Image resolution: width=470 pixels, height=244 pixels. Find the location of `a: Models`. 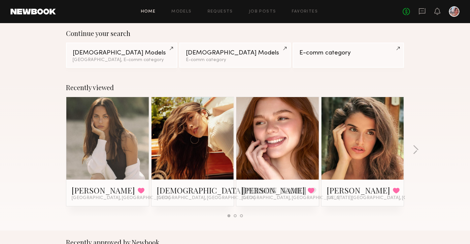

a: Models is located at coordinates (181, 12).